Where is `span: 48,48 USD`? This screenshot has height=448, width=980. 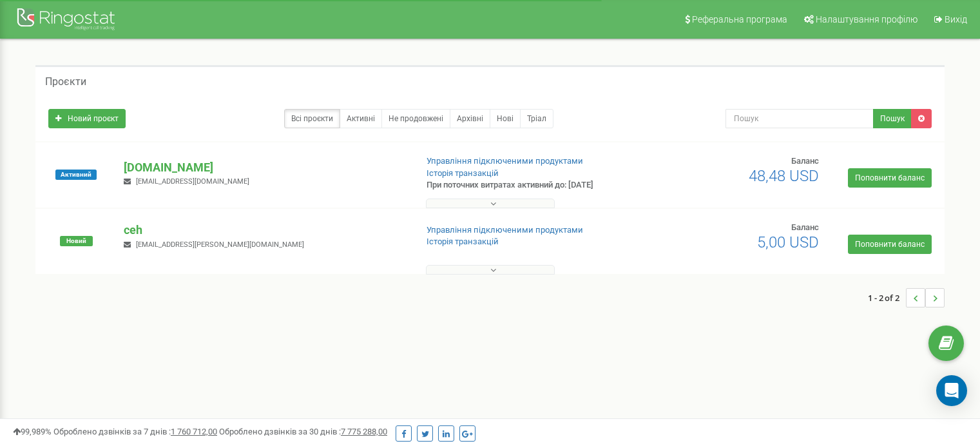
span: 48,48 USD is located at coordinates (784, 176).